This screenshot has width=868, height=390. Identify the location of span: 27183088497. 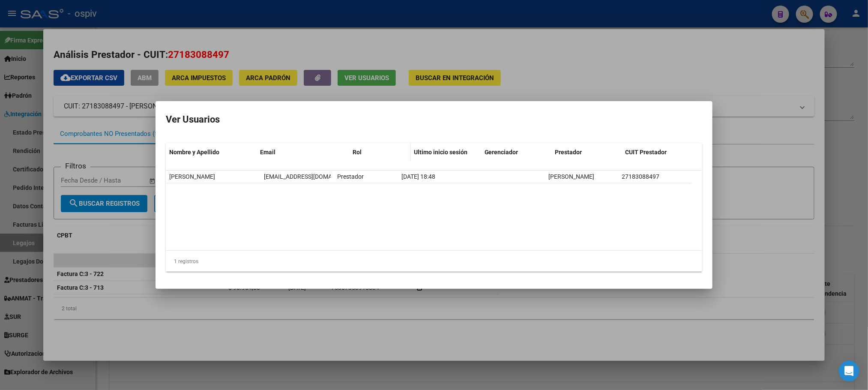
(641, 177).